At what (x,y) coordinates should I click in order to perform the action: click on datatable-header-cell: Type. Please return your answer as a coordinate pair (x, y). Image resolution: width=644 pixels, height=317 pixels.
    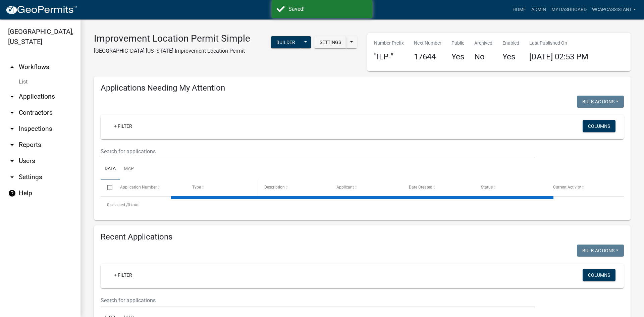
    Looking at the image, I should click on (222, 187).